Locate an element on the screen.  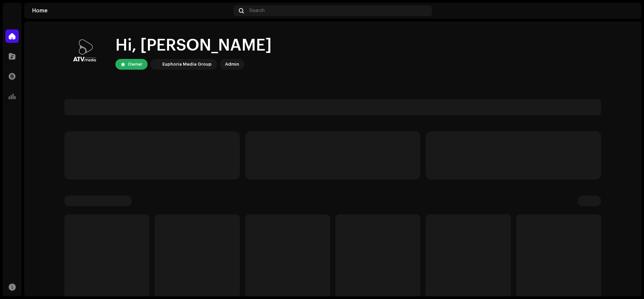
img: de0d2825-999c-4937-b35a-9adca56ee094 is located at coordinates (156, 64).